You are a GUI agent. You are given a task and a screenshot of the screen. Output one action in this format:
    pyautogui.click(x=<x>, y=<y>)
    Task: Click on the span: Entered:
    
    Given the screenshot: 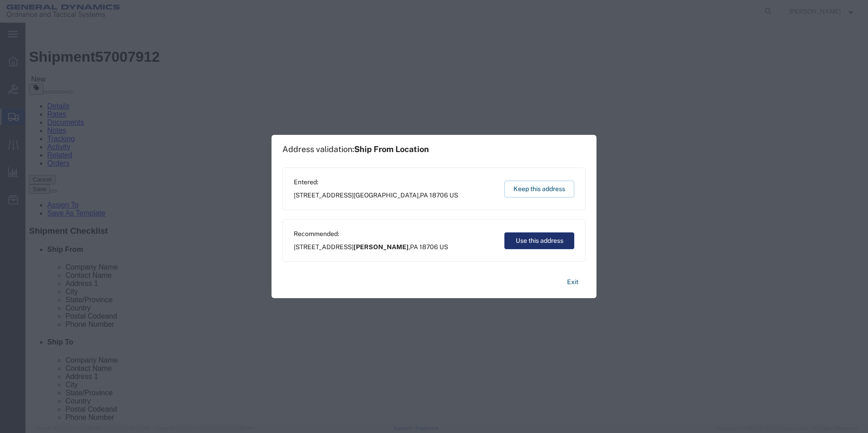 What is the action you would take?
    pyautogui.click(x=376, y=182)
    